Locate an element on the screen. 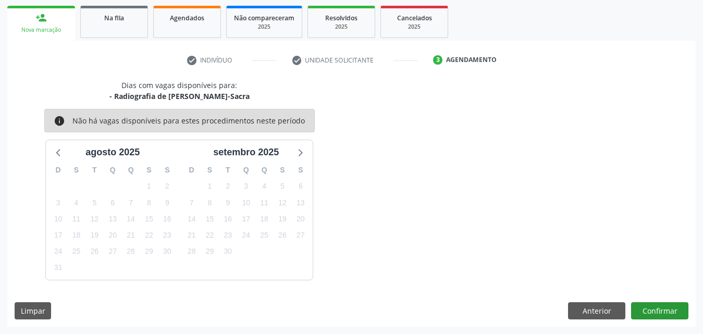 The width and height of the screenshot is (703, 334). span: segunda-feira, 22 de setembro de 2025 is located at coordinates (210, 236).